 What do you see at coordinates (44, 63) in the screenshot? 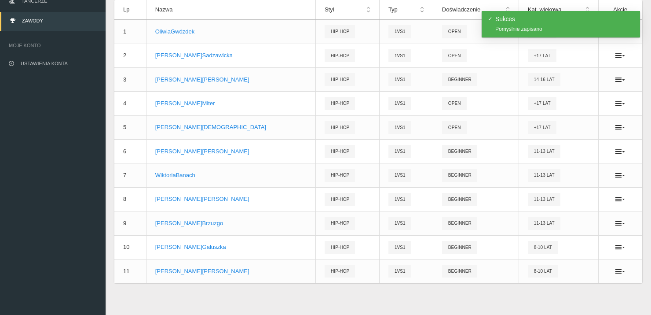
I see `span: Ustawienia konta` at bounding box center [44, 63].